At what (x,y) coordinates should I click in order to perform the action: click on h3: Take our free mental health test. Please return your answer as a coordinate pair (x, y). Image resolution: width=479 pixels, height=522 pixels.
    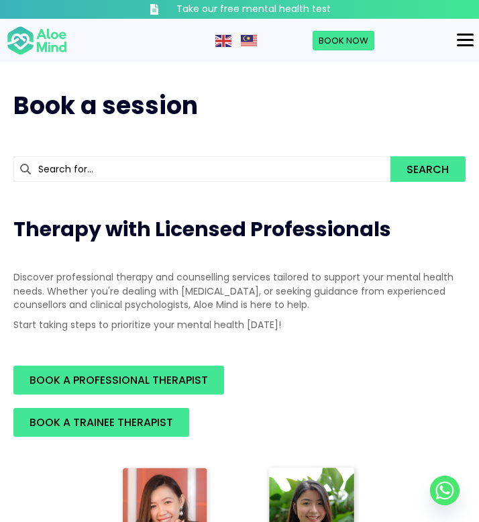
    Looking at the image, I should click on (254, 9).